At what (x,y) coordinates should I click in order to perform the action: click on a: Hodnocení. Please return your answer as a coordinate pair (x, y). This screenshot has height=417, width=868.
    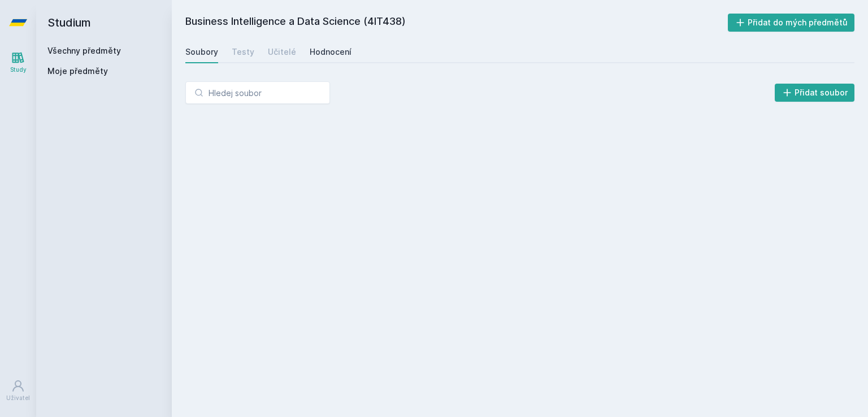
    Looking at the image, I should click on (331, 52).